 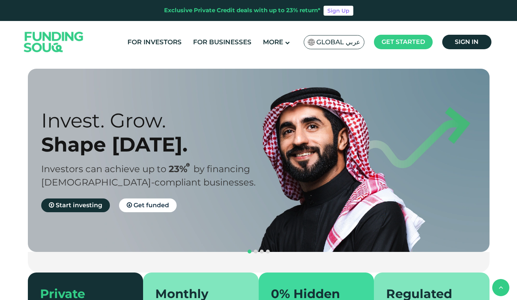 I want to click on span: More, so click(x=273, y=42).